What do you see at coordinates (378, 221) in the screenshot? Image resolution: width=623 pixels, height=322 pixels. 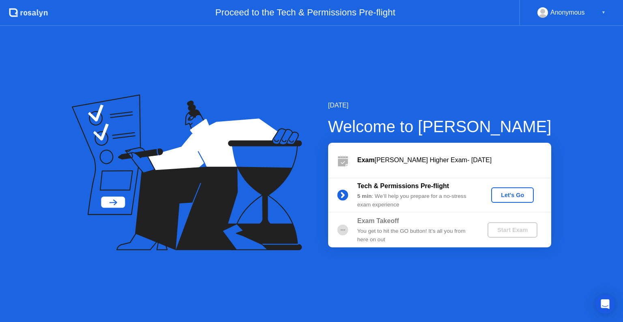 I see `b: Exam Takeoff` at bounding box center [378, 221].